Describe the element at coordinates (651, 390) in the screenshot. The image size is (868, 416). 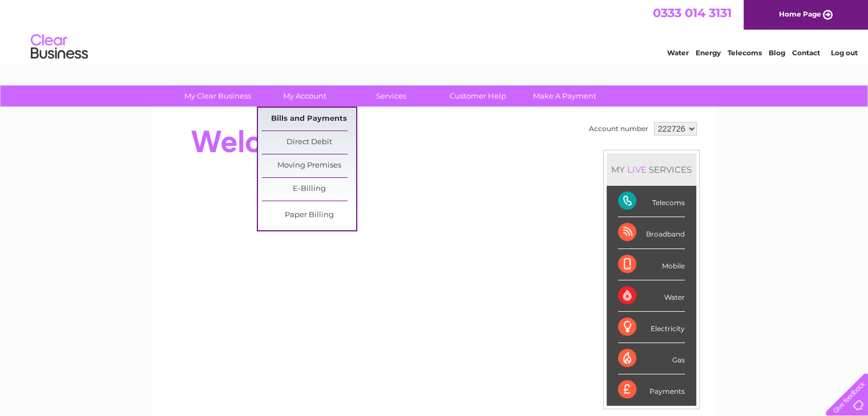
I see `div: Payments` at that location.